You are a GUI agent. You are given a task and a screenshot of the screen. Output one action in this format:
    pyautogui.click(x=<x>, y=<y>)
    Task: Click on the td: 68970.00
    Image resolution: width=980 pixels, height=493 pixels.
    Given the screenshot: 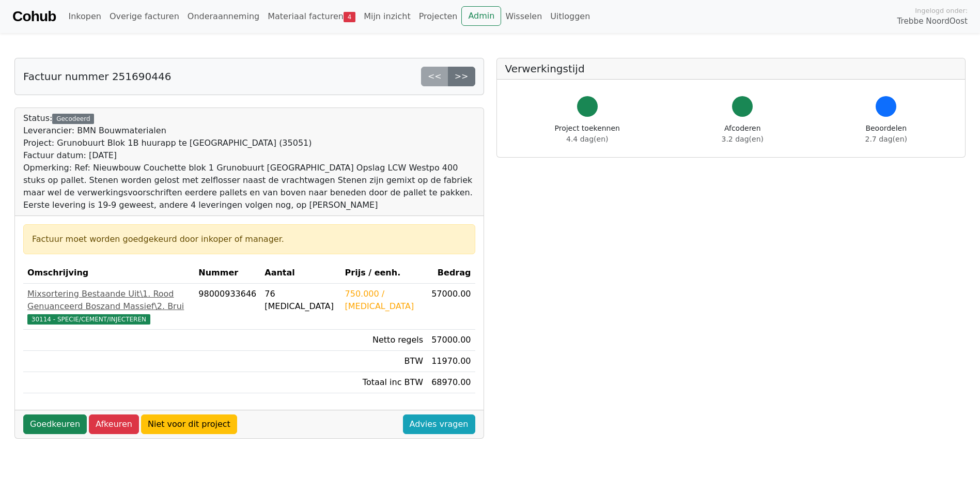 What is the action you would take?
    pyautogui.click(x=451, y=382)
    